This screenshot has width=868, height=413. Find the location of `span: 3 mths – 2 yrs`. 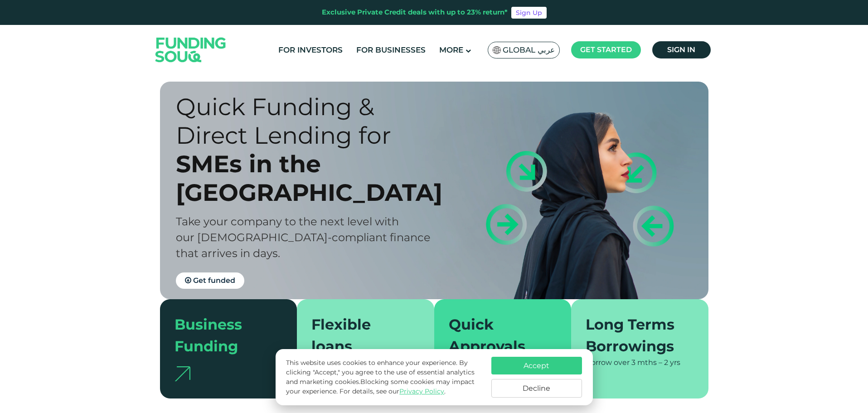

span: 3 mths – 2 yrs is located at coordinates (655, 362).